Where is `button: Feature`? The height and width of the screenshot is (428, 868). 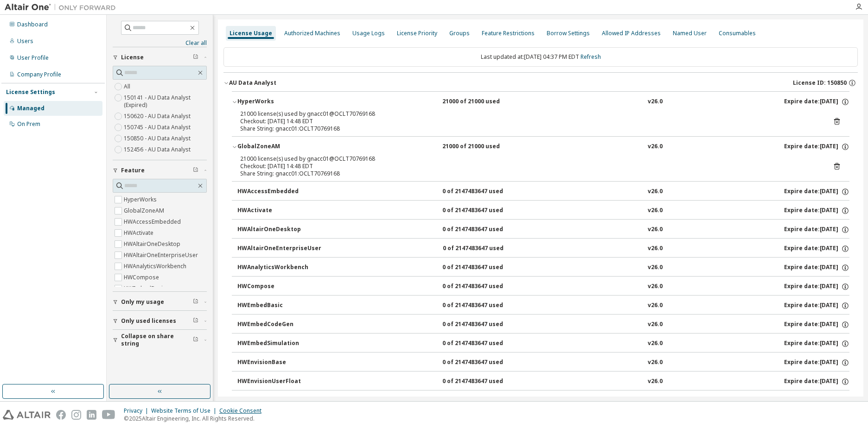
button: Feature is located at coordinates (160, 170).